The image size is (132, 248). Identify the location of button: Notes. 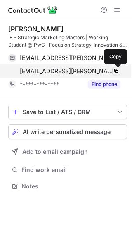
(68, 187).